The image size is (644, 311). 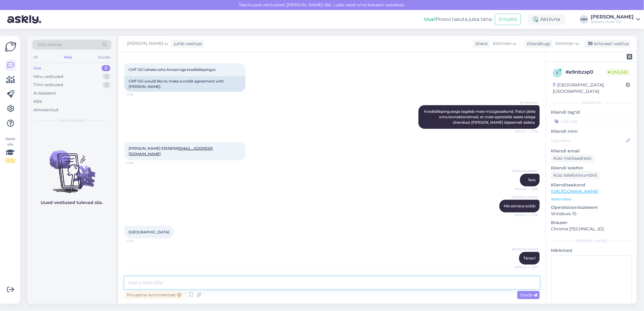 What do you see at coordinates (186, 43) in the screenshot?
I see `div: juhib vestlust` at bounding box center [186, 43].